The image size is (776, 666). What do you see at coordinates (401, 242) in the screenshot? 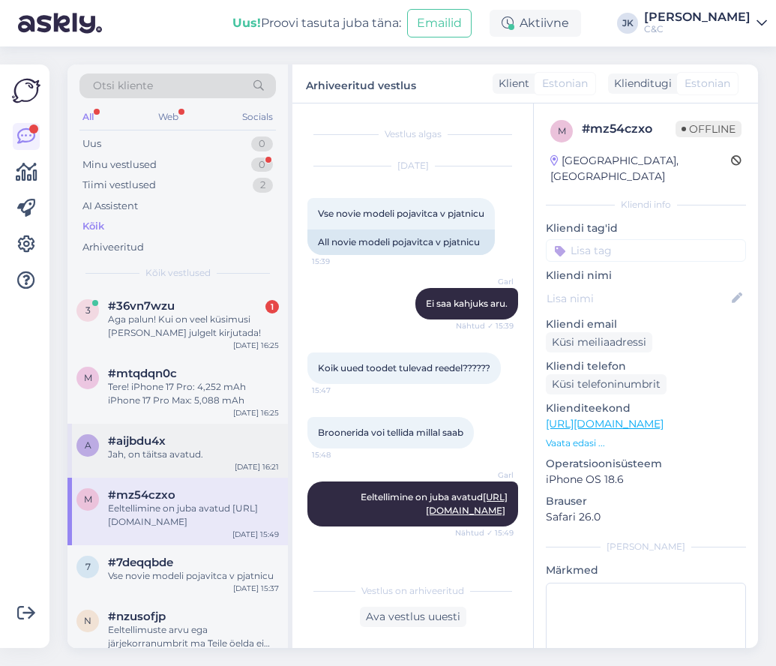
I see `div: All novie modeli pojavitca v pjatnicu` at bounding box center [401, 242].